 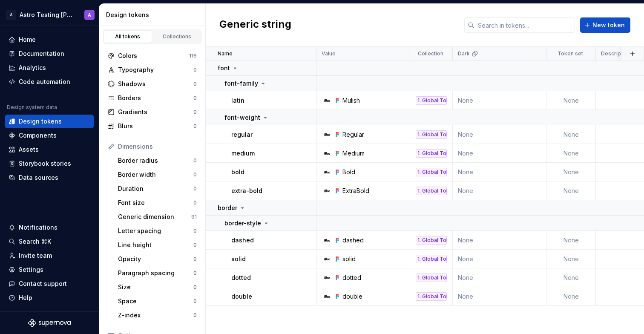 I want to click on div: Data sources, so click(x=38, y=178).